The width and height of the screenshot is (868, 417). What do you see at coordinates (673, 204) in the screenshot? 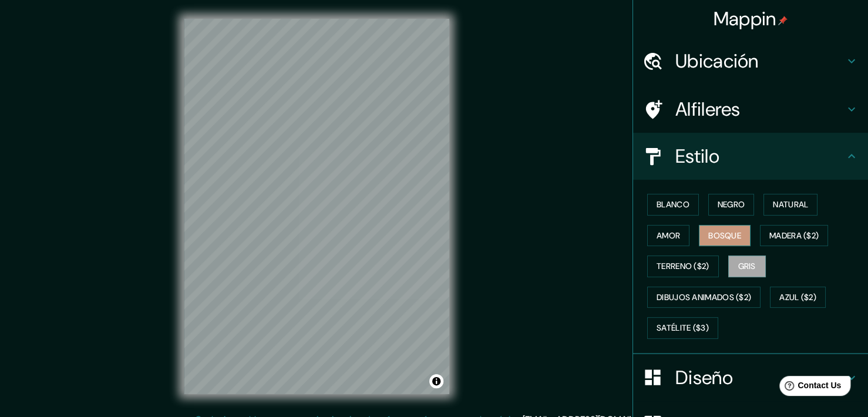
I see `button: Blanco` at bounding box center [673, 204].